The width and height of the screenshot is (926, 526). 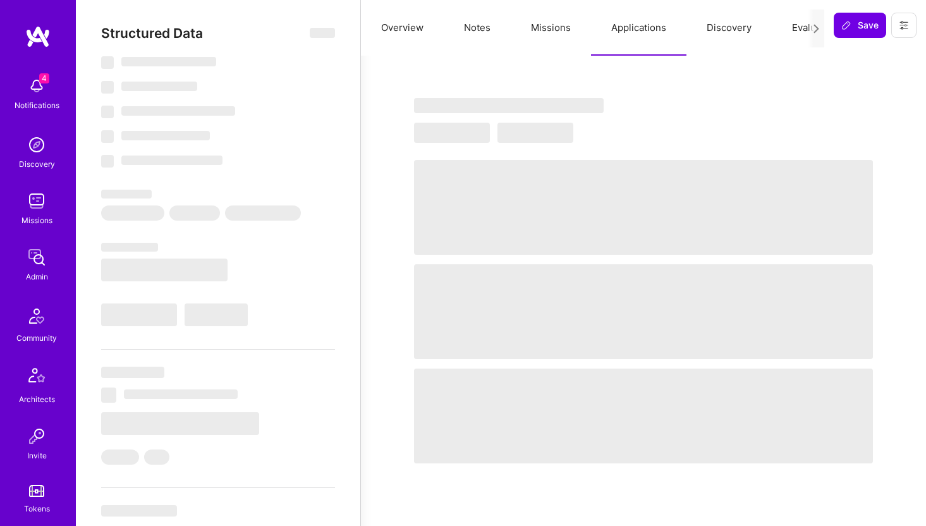 I want to click on img: tokens, so click(x=37, y=490).